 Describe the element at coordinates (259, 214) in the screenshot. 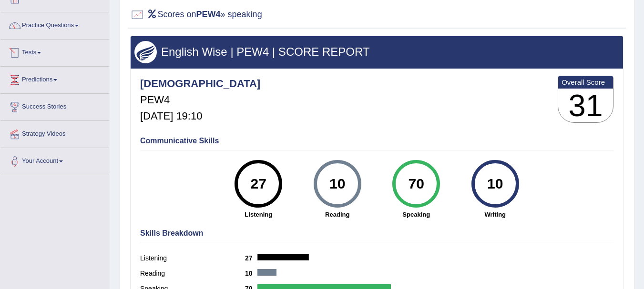

I see `strong: Listening` at that location.